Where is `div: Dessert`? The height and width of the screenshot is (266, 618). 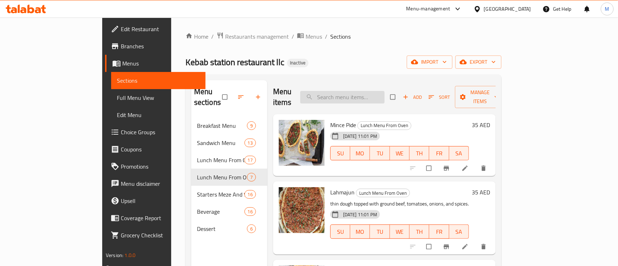 div: Dessert is located at coordinates (222, 228).